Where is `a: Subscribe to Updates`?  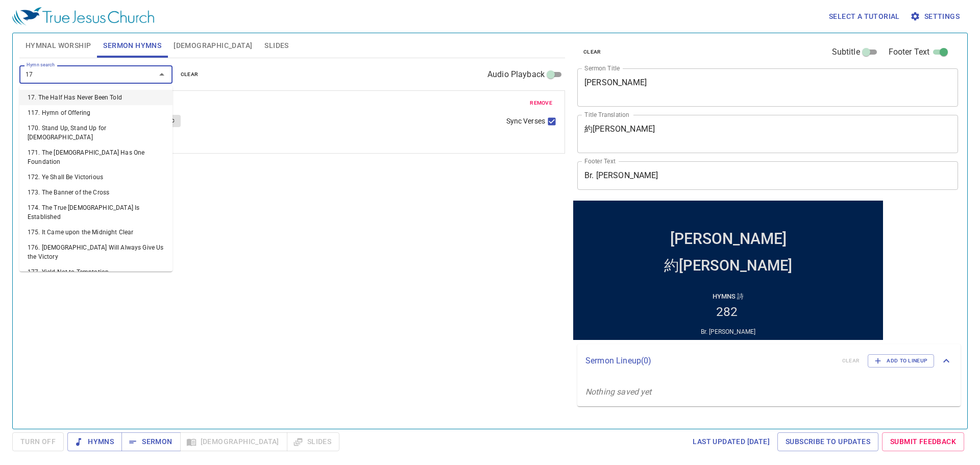 a: Subscribe to Updates is located at coordinates (828, 441).